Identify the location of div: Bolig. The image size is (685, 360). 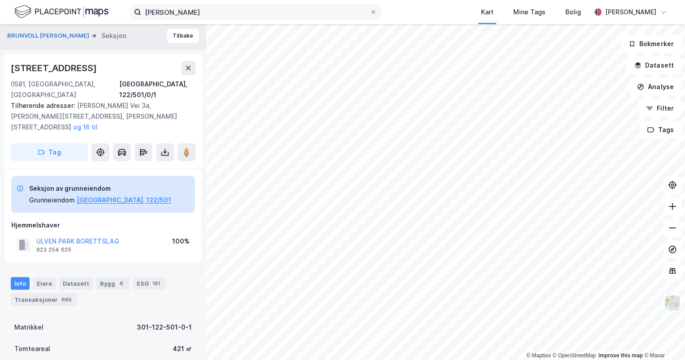
(573, 12).